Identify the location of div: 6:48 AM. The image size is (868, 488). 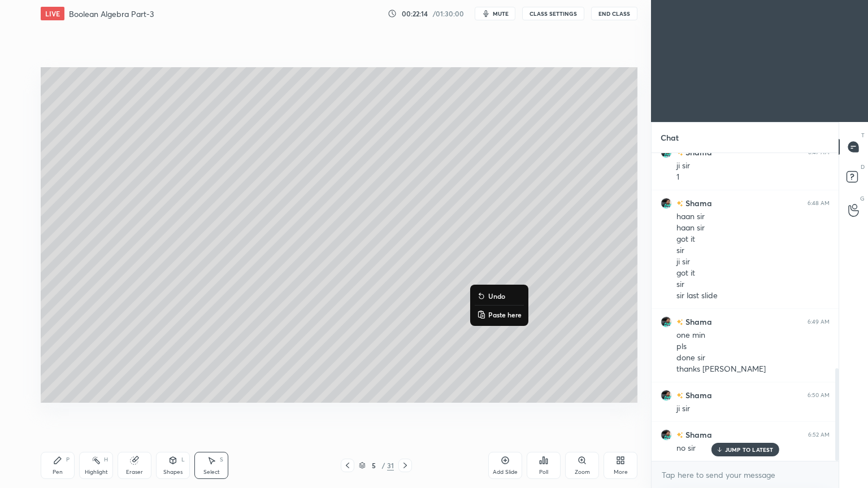
(818, 203).